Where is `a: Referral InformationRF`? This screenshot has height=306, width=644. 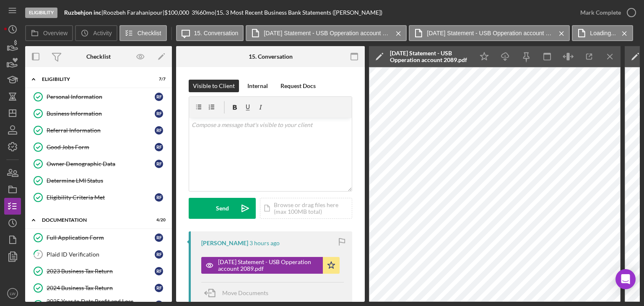
a: Referral InformationRF is located at coordinates (98, 130).